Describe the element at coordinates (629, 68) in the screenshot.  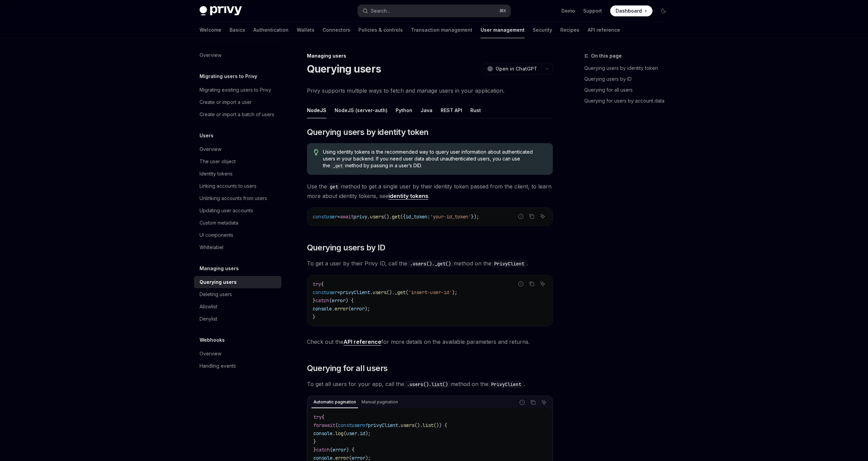
I see `a: Querying users by identity token` at that location.